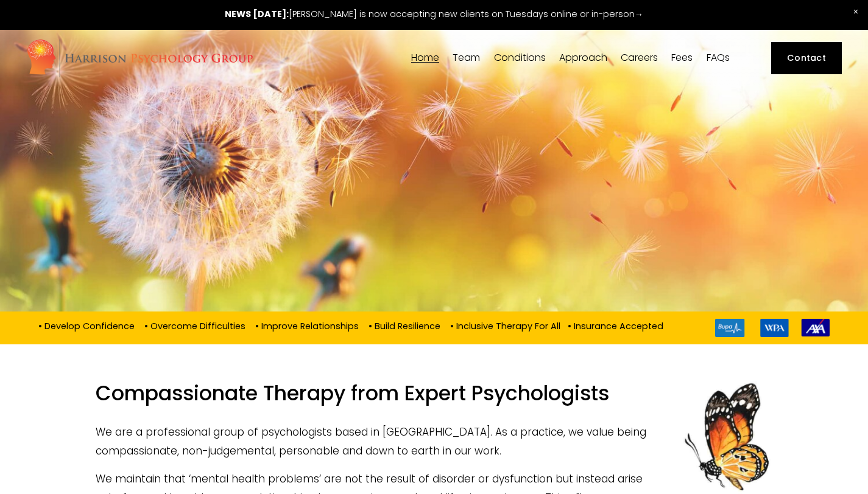 This screenshot has height=494, width=868. Describe the element at coordinates (807, 58) in the screenshot. I see `a: Contact` at that location.